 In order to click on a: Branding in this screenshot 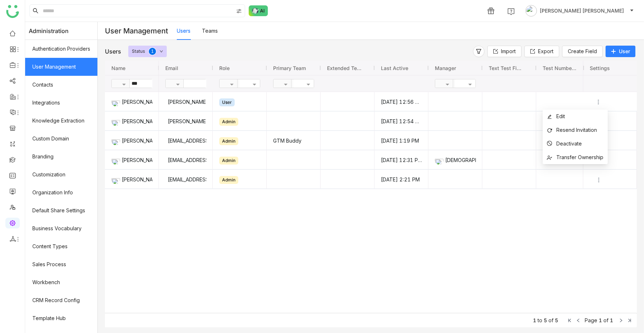, I will do `click(61, 156)`.